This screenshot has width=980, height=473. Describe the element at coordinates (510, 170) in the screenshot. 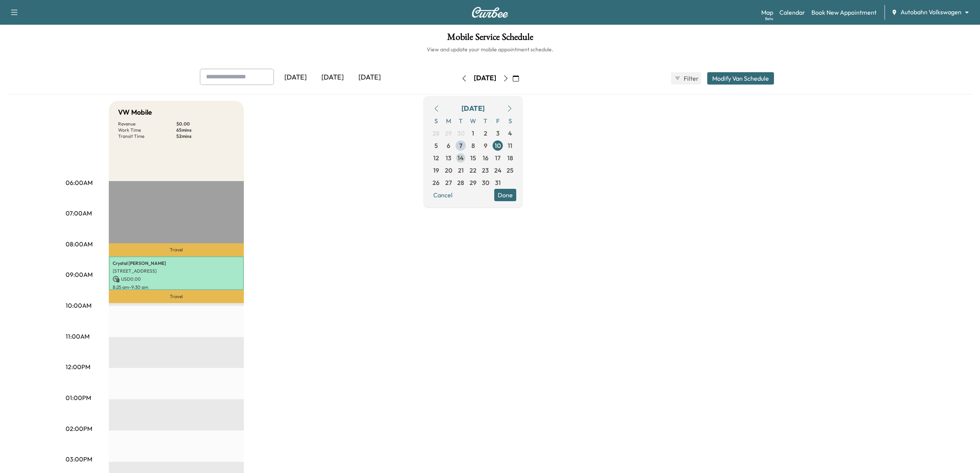

I see `span: 25` at that location.